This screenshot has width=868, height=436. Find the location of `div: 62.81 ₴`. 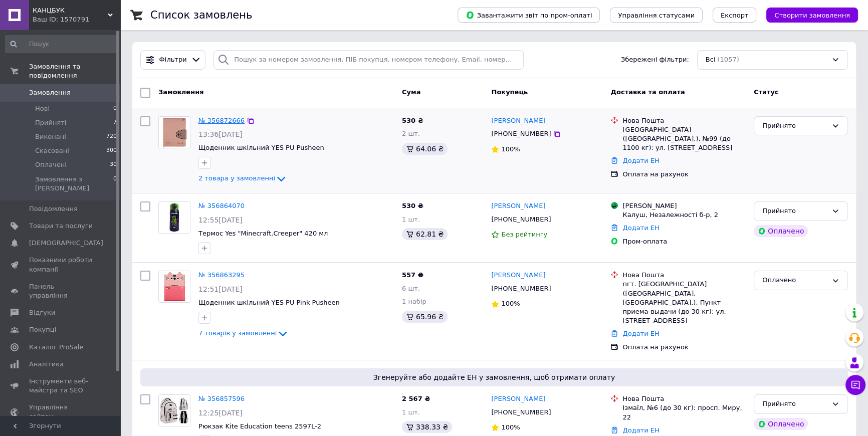

div: 62.81 ₴ is located at coordinates (425, 234).